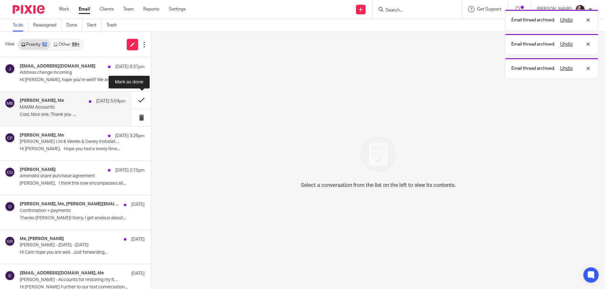  I want to click on p: Confirmation + payments, so click(70, 211).